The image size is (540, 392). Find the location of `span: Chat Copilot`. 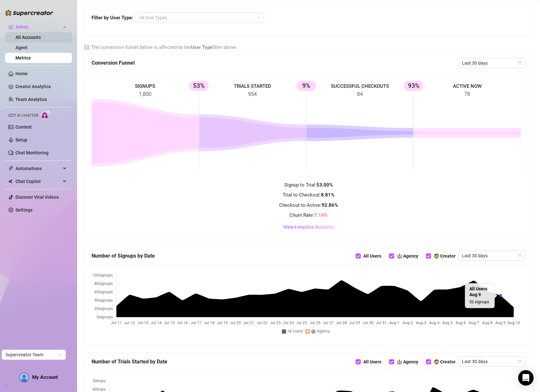

span: Chat Copilot is located at coordinates (38, 181).